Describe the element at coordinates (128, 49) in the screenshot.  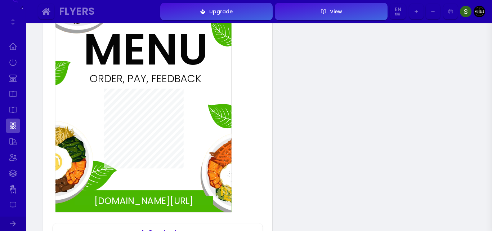
I see `div: MENU` at that location.